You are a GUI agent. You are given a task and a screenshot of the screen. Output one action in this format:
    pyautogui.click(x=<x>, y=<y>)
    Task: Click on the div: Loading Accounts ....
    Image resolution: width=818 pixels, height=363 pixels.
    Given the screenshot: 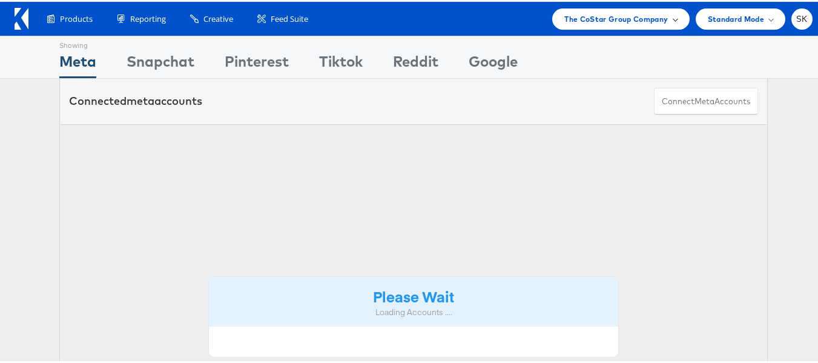 What is the action you would take?
    pyautogui.click(x=413, y=310)
    